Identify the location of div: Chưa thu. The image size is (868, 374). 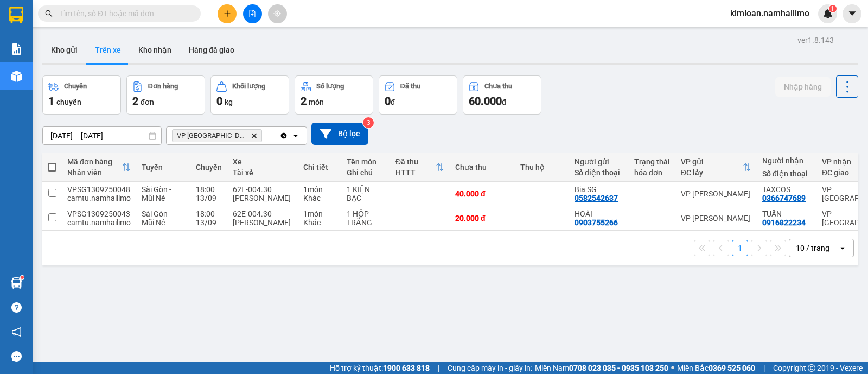
(498, 86).